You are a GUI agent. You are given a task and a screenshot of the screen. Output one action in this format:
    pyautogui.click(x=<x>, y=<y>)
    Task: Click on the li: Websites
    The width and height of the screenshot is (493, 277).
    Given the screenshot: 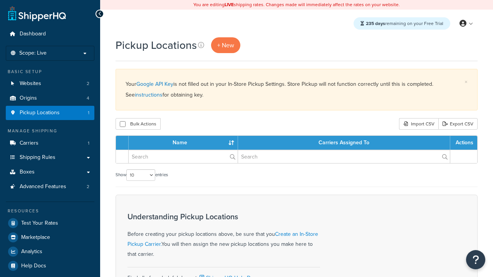 What is the action you would take?
    pyautogui.click(x=50, y=84)
    